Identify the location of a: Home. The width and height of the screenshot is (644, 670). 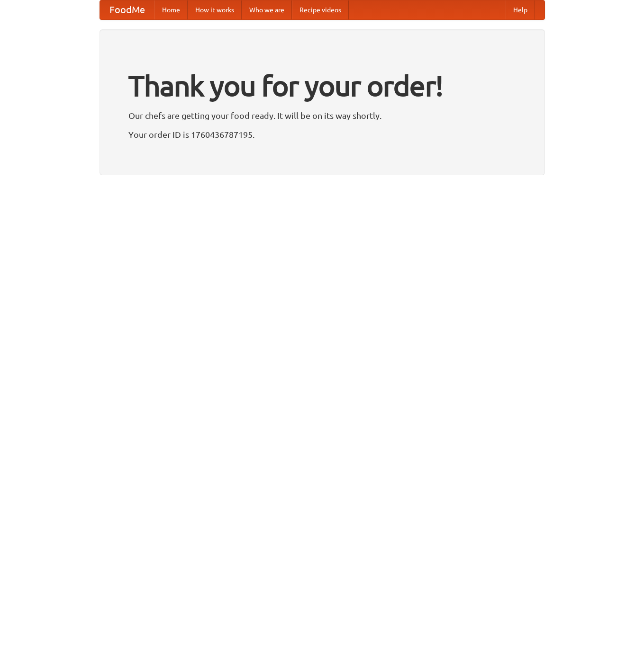
(171, 10).